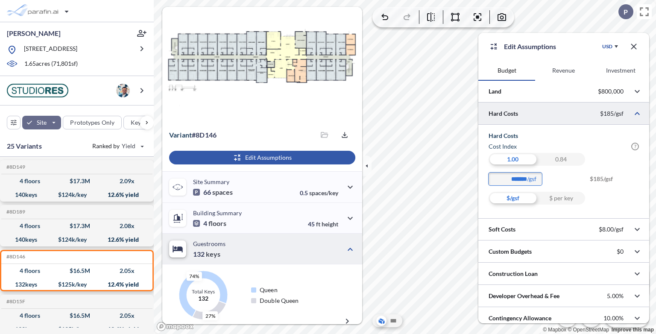 This screenshot has width=656, height=334. I want to click on button: Aerial View, so click(381, 321).